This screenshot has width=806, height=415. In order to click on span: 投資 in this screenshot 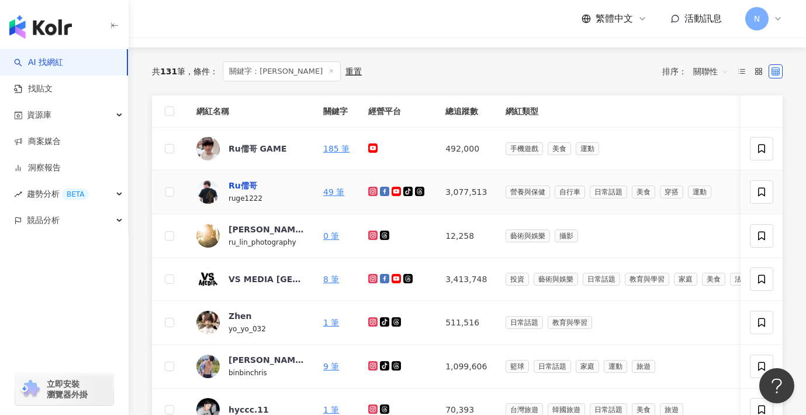, I will do `click(517, 279)`.